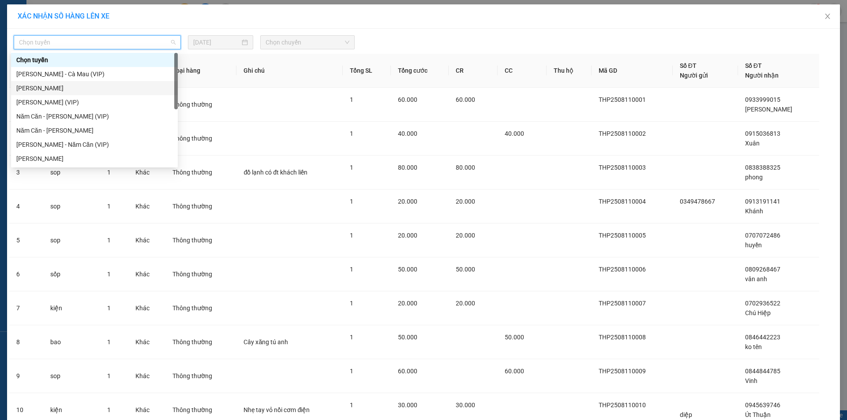  Describe the element at coordinates (72, 308) in the screenshot. I see `td: kiện` at that location.